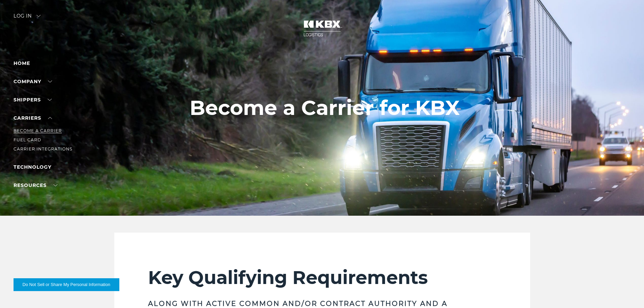 This screenshot has width=644, height=308. What do you see at coordinates (322, 278) in the screenshot?
I see `h2: Key Qualifying Requirements` at bounding box center [322, 278].